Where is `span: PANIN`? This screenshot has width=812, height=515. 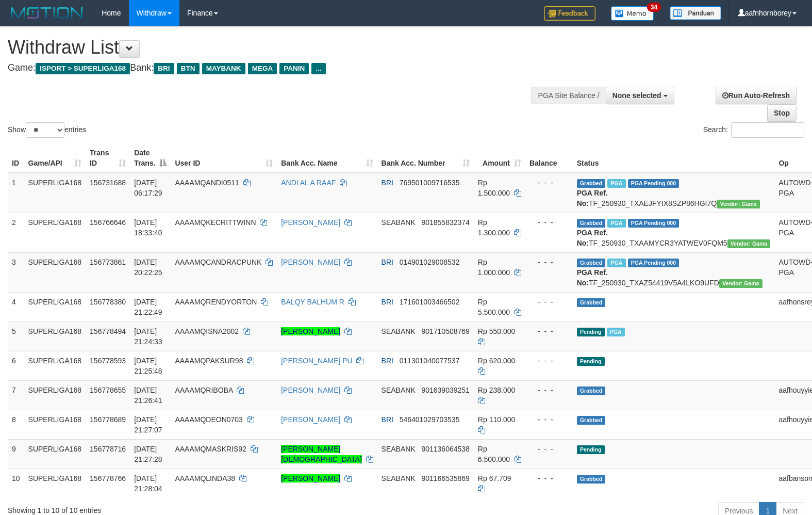
span: PANIN is located at coordinates (294, 69).